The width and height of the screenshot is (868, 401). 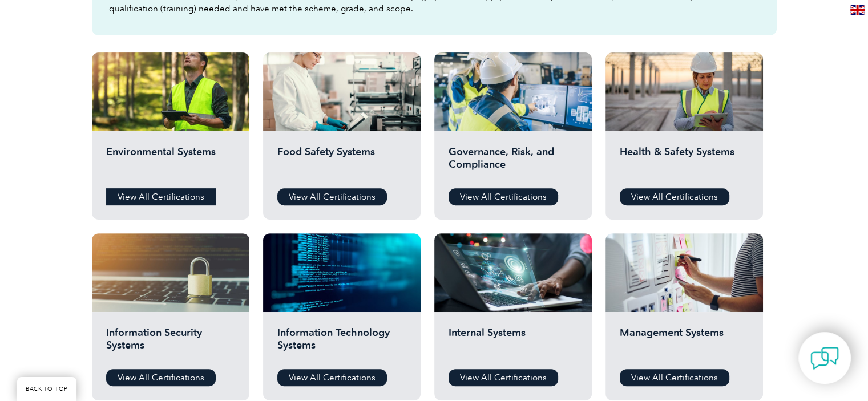 What do you see at coordinates (857, 10) in the screenshot?
I see `img: en` at bounding box center [857, 10].